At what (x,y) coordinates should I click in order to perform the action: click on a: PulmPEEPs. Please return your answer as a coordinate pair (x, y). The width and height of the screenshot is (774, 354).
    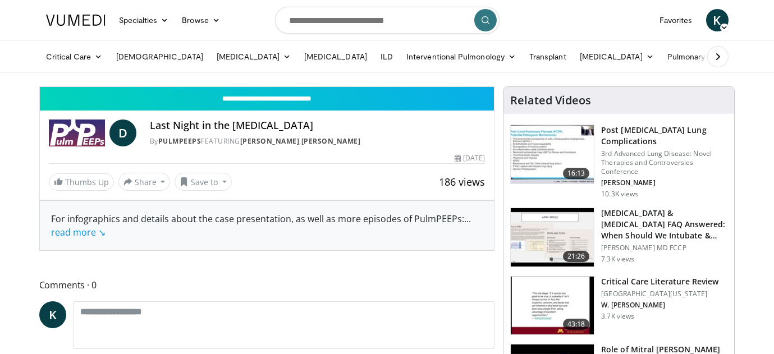
    Looking at the image, I should click on (180, 141).